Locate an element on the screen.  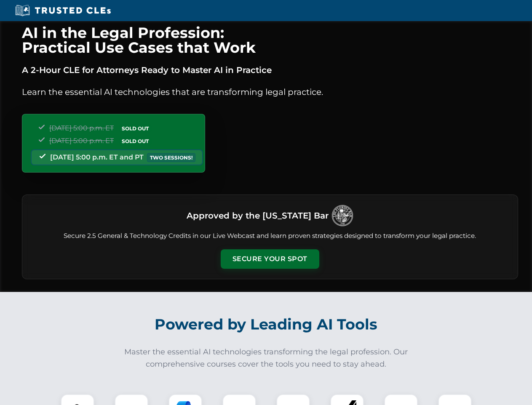
img: Logo is located at coordinates (342, 215).